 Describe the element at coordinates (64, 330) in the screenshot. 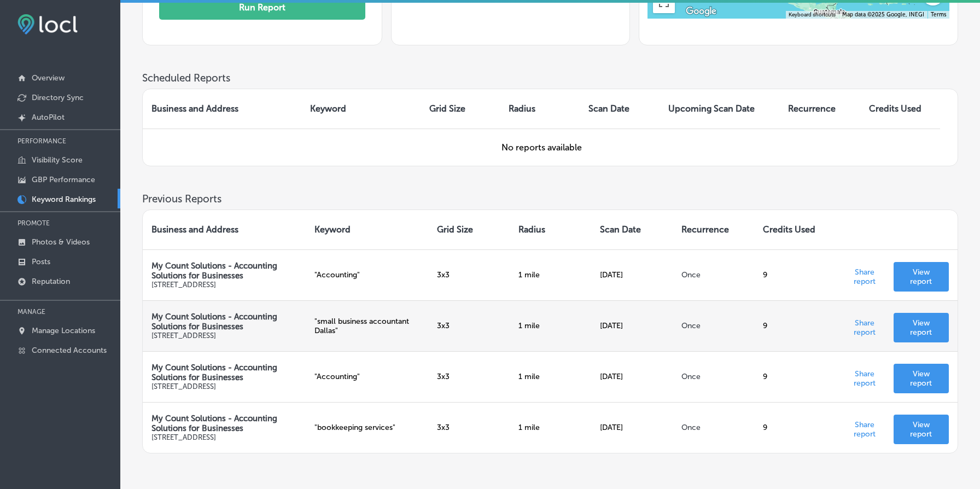

I see `p: Manage Locations` at that location.